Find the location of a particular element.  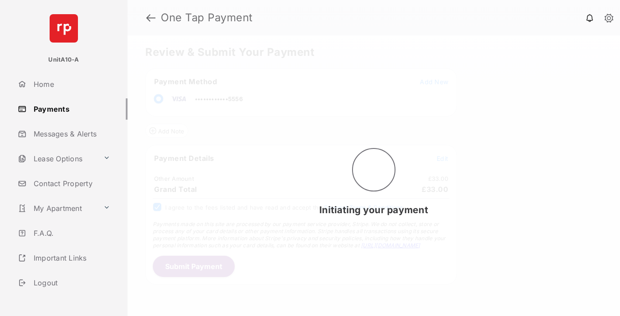

img: svg+xml;base64,PHN2ZyB4bWxucz0iaHR0cDovL3d3dy53My5vcmcvMjAwMC9zdmciIHdpZHRoPSI2NCIgaGVpZ2h0PSI2NC... is located at coordinates (64, 28).